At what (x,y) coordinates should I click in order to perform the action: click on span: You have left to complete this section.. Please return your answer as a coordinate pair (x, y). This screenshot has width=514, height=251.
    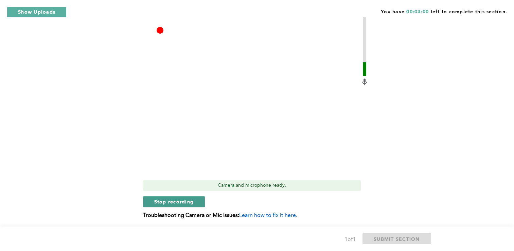
    Looking at the image, I should click on (444, 11).